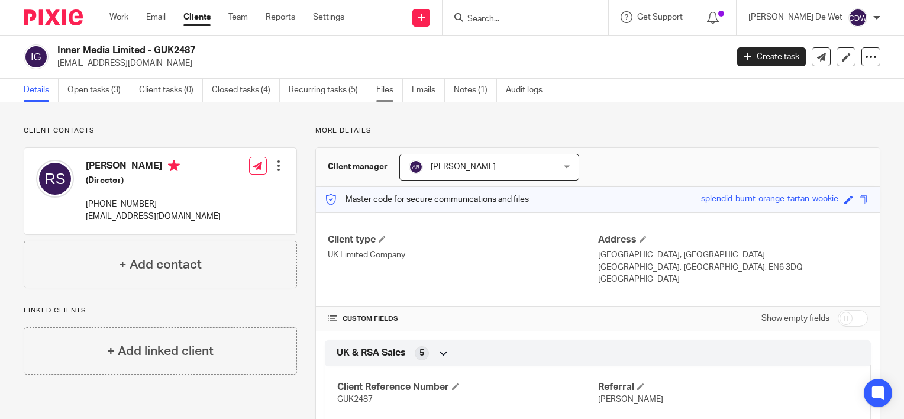 The height and width of the screenshot is (419, 904). I want to click on p: Client contacts, so click(160, 131).